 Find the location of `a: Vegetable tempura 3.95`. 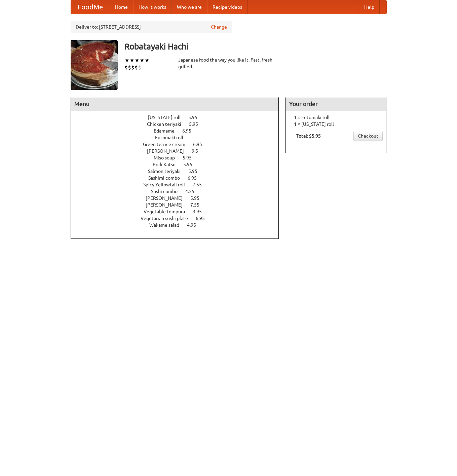

a: Vegetable tempura 3.95 is located at coordinates (179, 211).